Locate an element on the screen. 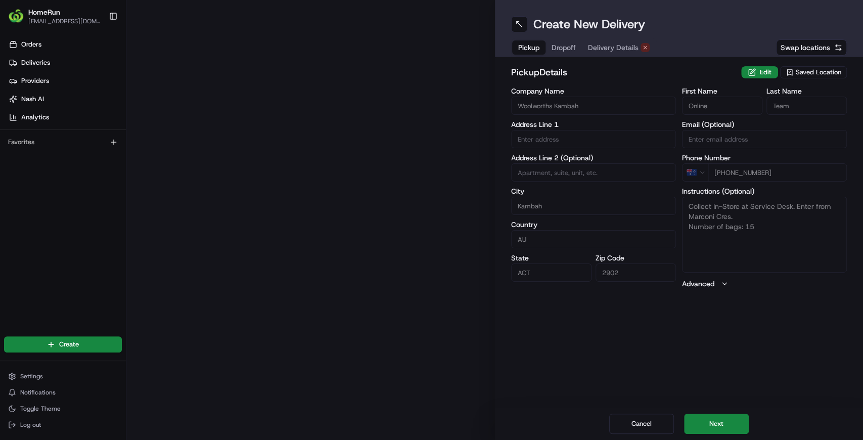 This screenshot has width=863, height=440. button: Settings is located at coordinates (63, 376).